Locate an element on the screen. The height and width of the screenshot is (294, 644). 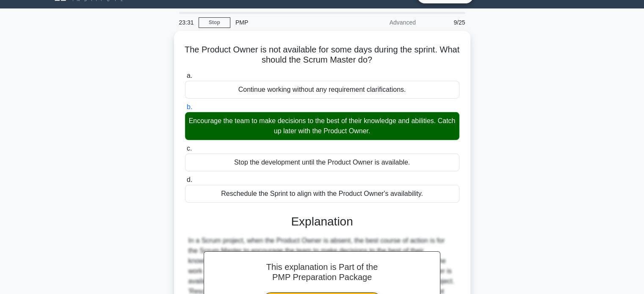
span: c. is located at coordinates (189, 148).